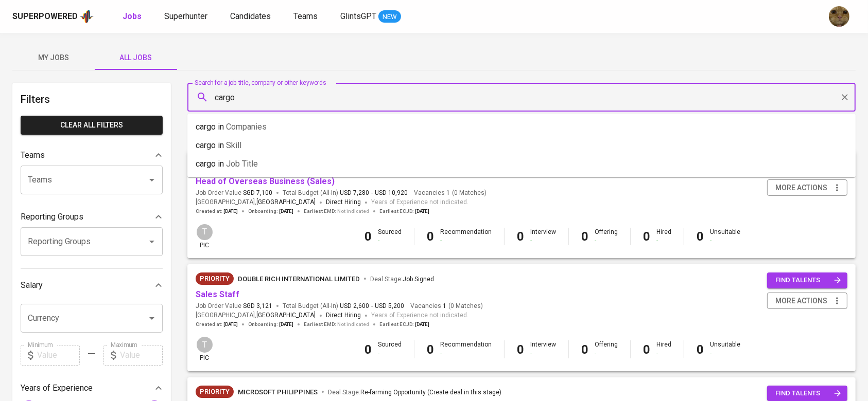 This screenshot has height=401, width=868. I want to click on span: NEW, so click(389, 17).